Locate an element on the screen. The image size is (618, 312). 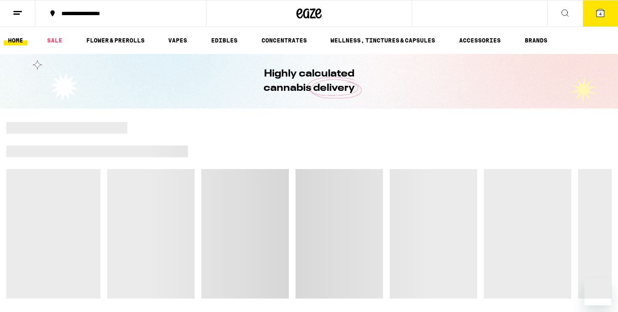
a: ACCESSORIES is located at coordinates (480, 40).